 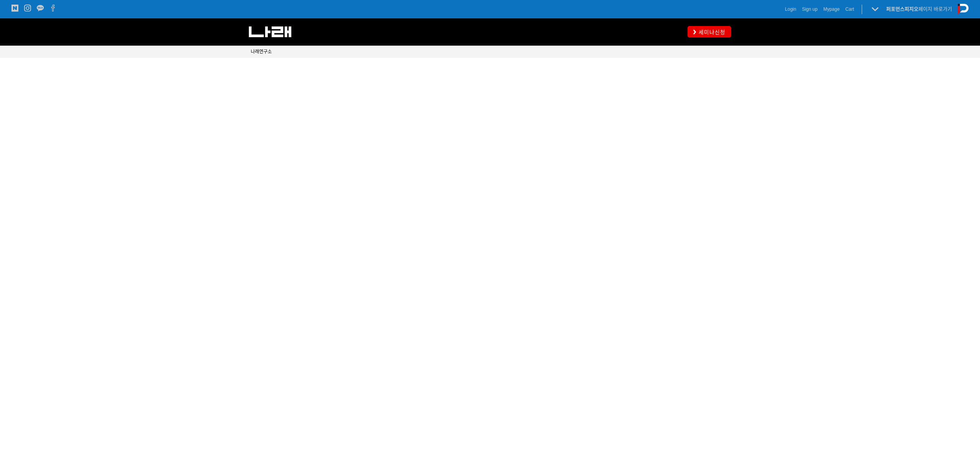 What do you see at coordinates (850, 9) in the screenshot?
I see `a: Cart` at bounding box center [850, 9].